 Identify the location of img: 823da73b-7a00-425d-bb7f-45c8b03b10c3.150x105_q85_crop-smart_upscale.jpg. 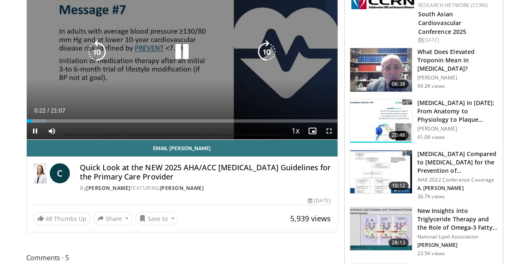
(381, 121).